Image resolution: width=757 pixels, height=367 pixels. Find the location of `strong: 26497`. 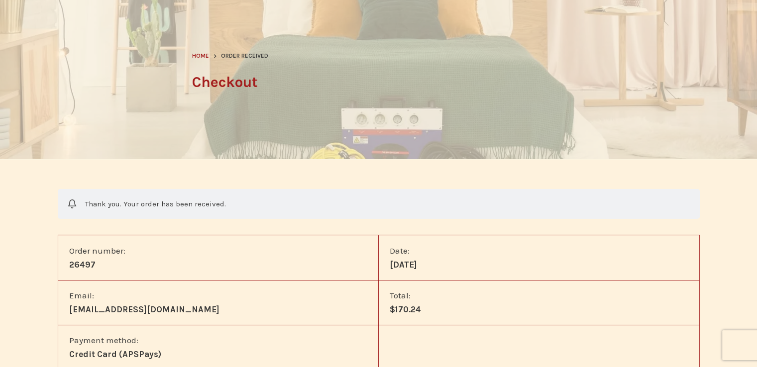

strong: 26497 is located at coordinates (218, 265).